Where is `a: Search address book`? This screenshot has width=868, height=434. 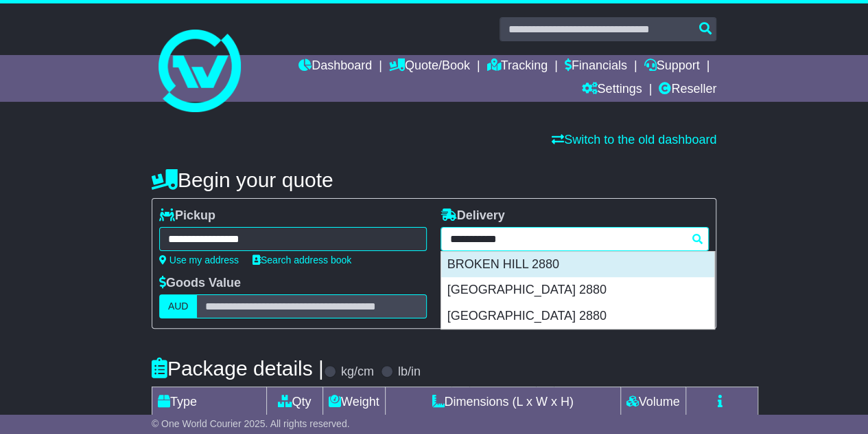 a: Search address book is located at coordinates (302, 260).